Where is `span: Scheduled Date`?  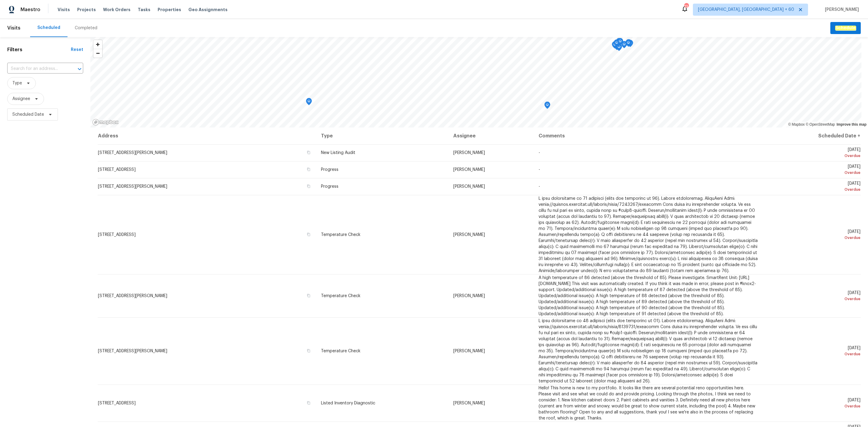
span: Scheduled Date is located at coordinates (28, 115).